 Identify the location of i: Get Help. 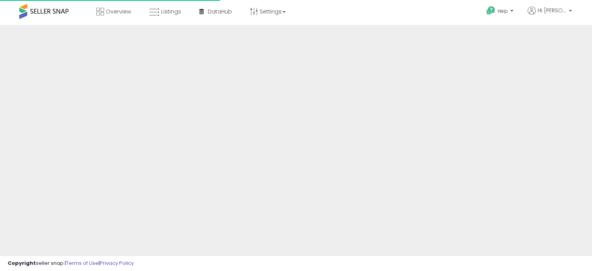
(491, 10).